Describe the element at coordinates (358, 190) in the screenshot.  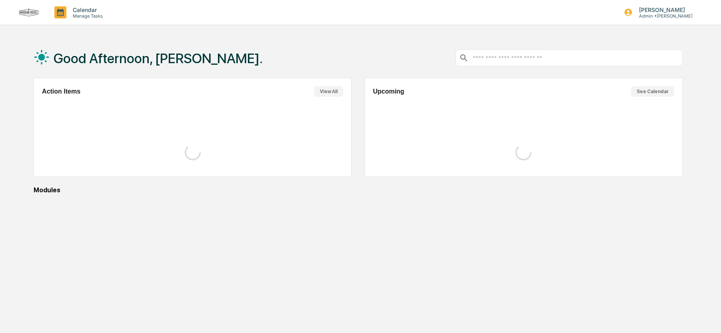
I see `div: Modules` at that location.